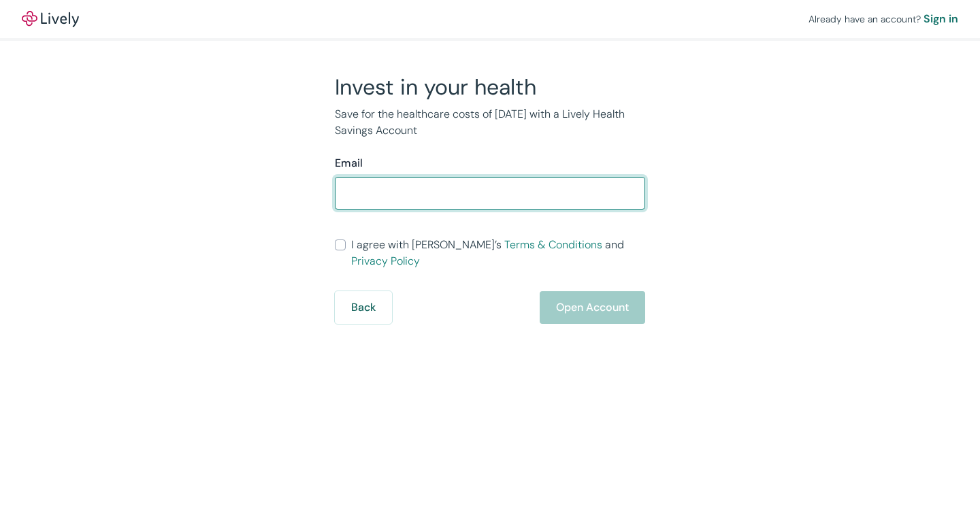 This screenshot has height=530, width=980. Describe the element at coordinates (385, 261) in the screenshot. I see `a: Privacy Policy` at that location.